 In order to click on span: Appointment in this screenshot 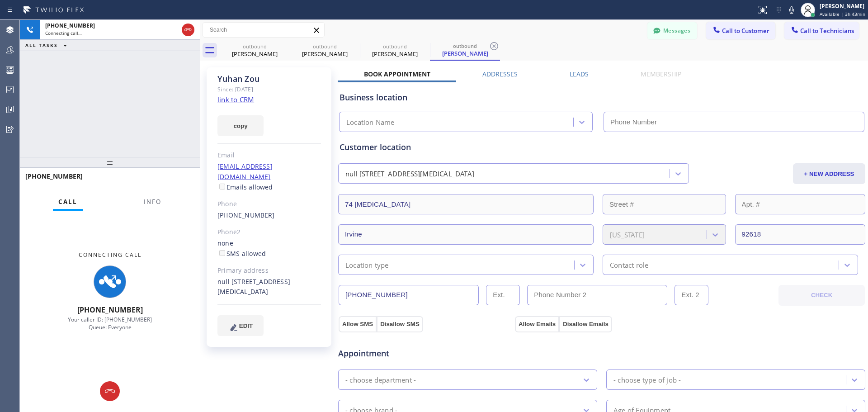, I will do `click(426, 353)`.